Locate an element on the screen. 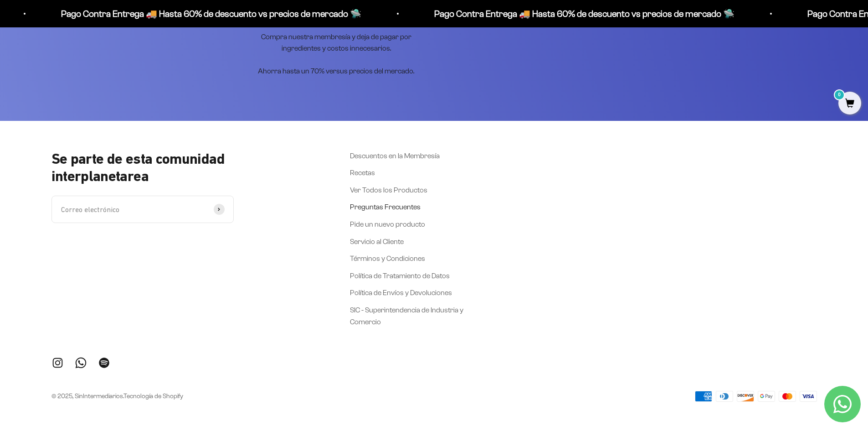 The width and height of the screenshot is (868, 431). mark: 0 is located at coordinates (839, 95).